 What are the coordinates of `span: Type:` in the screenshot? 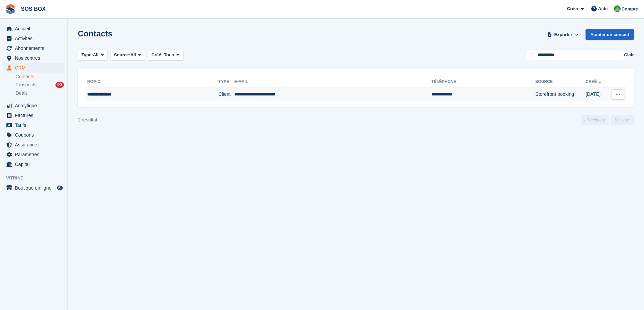 It's located at (87, 55).